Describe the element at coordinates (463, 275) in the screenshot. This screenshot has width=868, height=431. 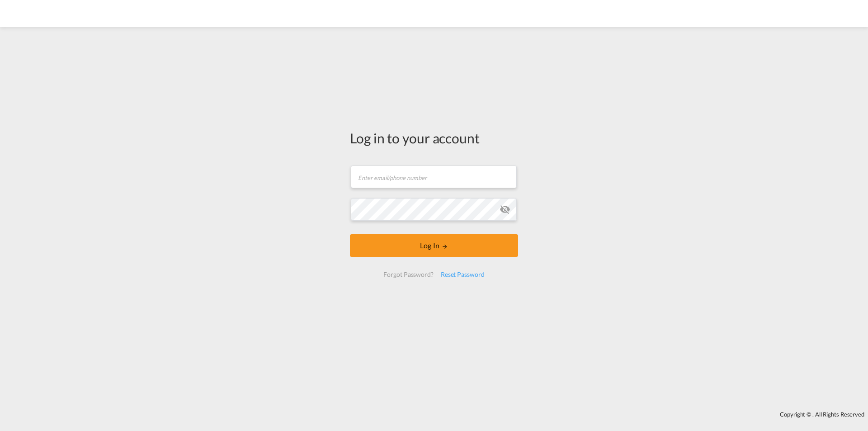
I see `div: Reset Password` at that location.